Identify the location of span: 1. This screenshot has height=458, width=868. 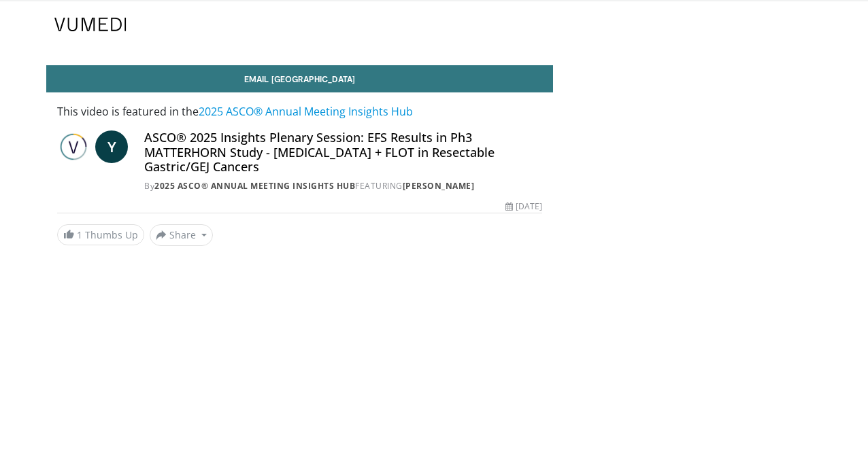
(80, 234).